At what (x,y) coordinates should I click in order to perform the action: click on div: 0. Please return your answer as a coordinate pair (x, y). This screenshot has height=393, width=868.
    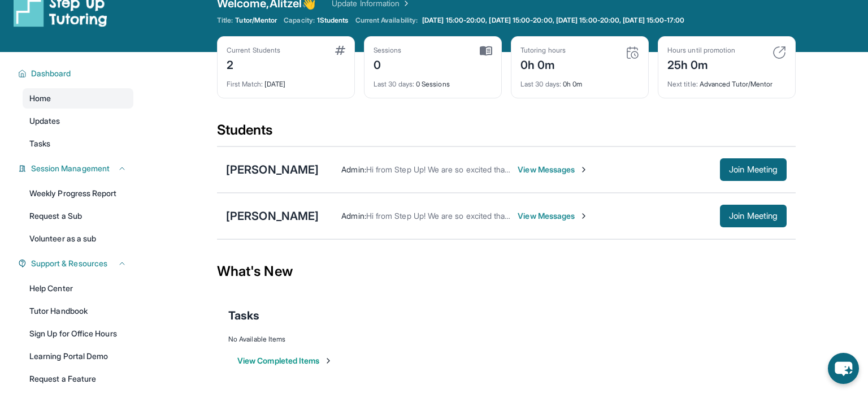
    Looking at the image, I should click on (388, 64).